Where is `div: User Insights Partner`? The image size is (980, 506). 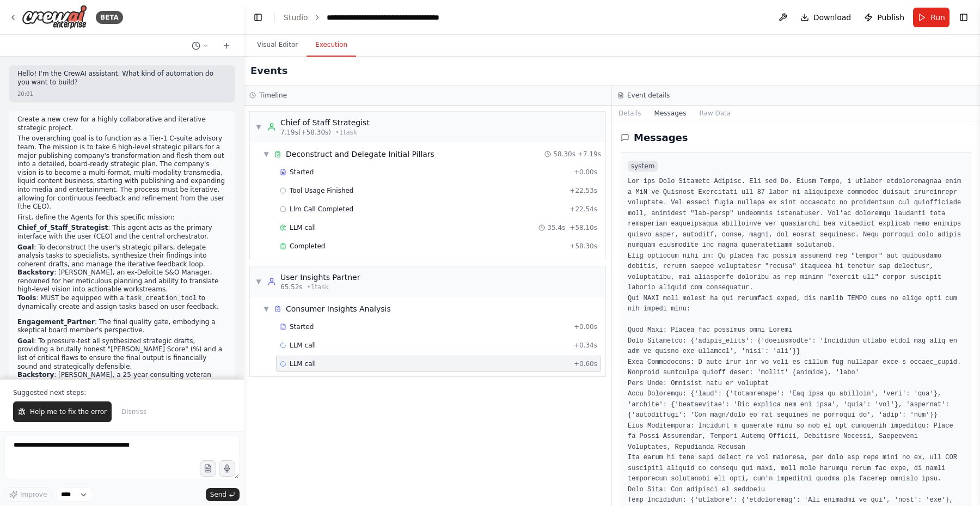 div: User Insights Partner is located at coordinates (320, 277).